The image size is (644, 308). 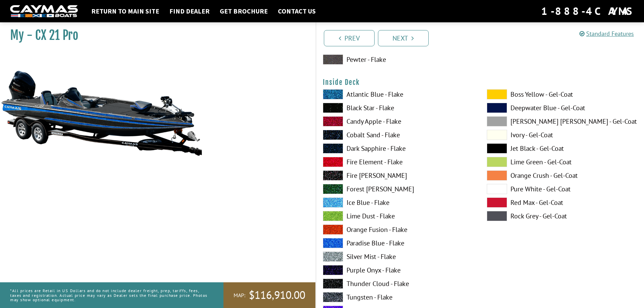 What do you see at coordinates (269, 295) in the screenshot?
I see `a: MAP:$116,910.00` at bounding box center [269, 295].